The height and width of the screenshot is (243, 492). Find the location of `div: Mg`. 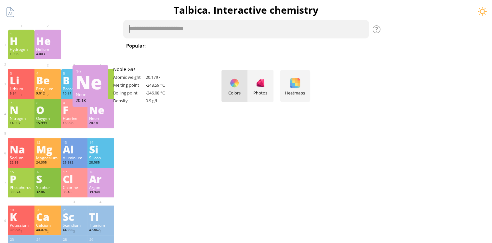

div: Mg is located at coordinates (47, 149).